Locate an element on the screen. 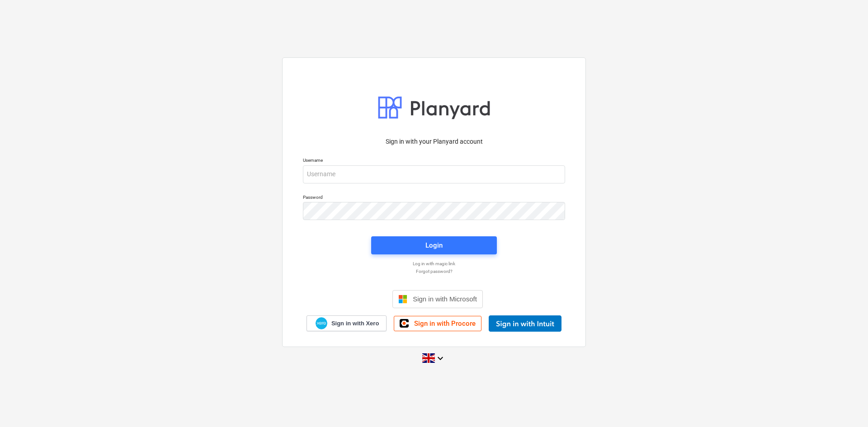 The width and height of the screenshot is (868, 427). span: Sign in with Xero is located at coordinates (355, 324).